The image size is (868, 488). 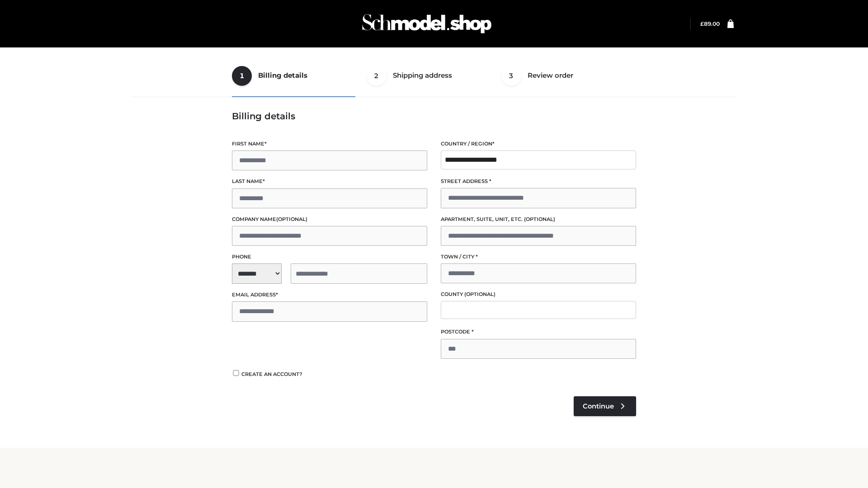 I want to click on label: Phone, so click(x=330, y=256).